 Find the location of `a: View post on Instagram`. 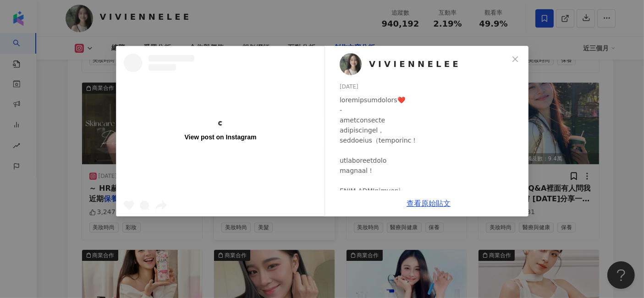

a: View post on Instagram is located at coordinates (220, 131).